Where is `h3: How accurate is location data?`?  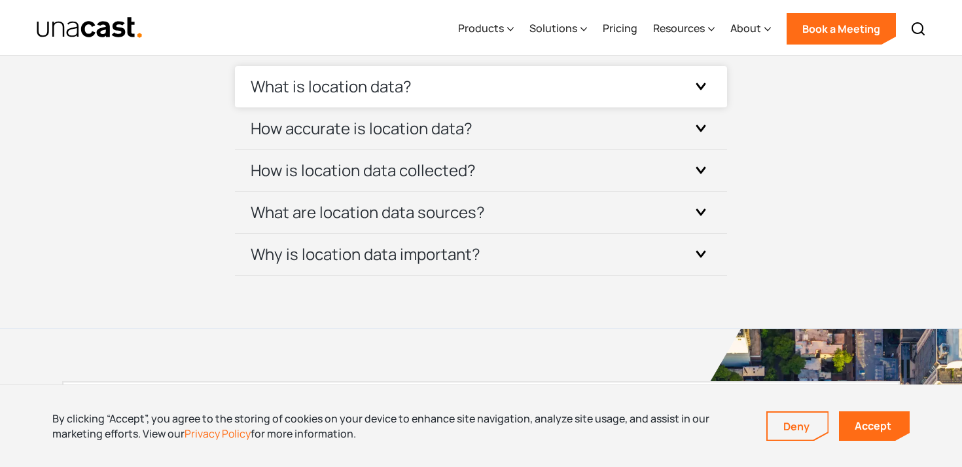 h3: How accurate is location data? is located at coordinates (361, 128).